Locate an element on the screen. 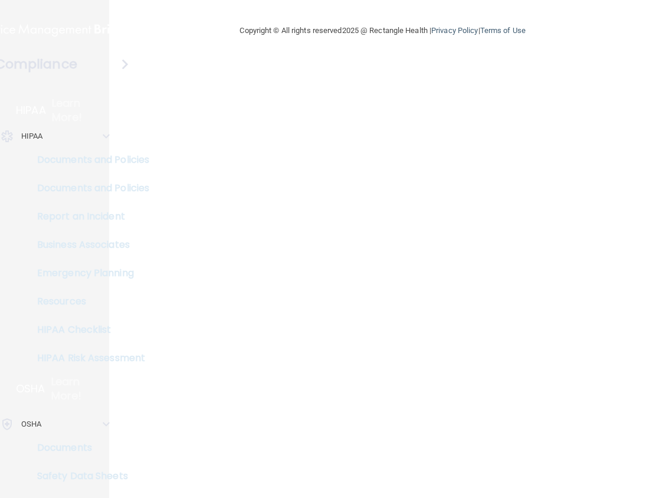  div: Copyright © All rights reserved 2025 @ Rectangle Health | | is located at coordinates (383, 31).